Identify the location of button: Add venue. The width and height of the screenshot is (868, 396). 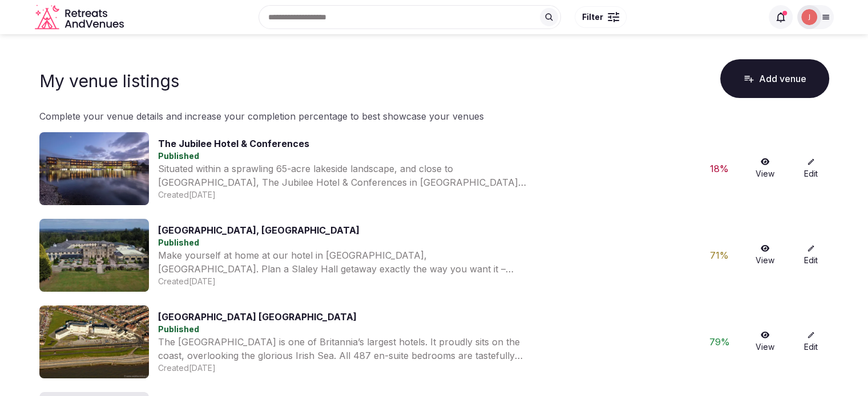
(774, 79).